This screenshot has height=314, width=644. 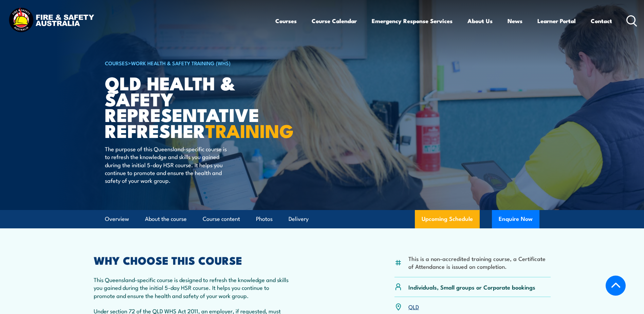 What do you see at coordinates (412, 21) in the screenshot?
I see `a: Emergency Response Services` at bounding box center [412, 21].